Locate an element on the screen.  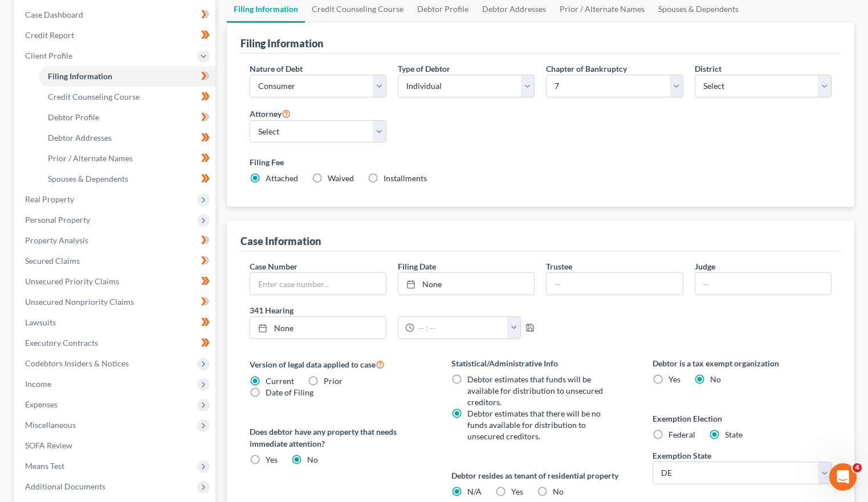
span: Waived is located at coordinates (341, 178).